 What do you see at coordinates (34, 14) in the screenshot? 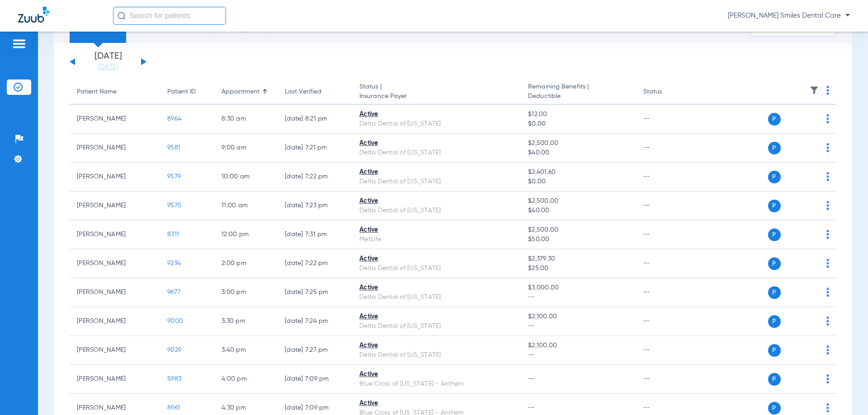
I see `img: Zuub Logo` at bounding box center [34, 14].